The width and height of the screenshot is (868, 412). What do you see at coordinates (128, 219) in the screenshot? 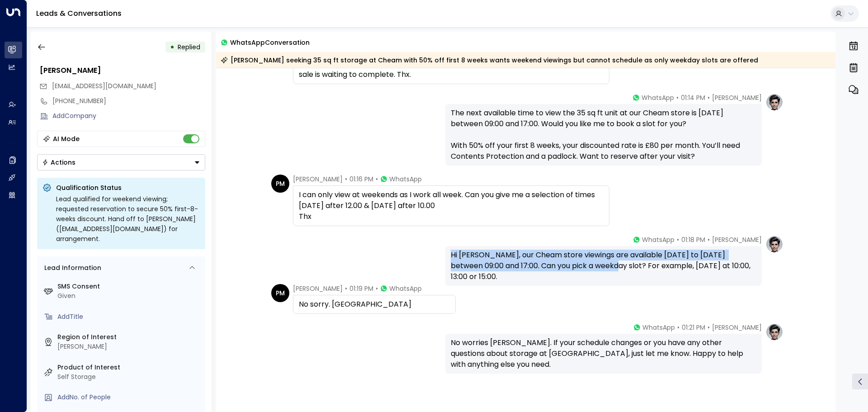
I see `div: Lead qualified for weekend viewing; requested reservation to secure 50% first-8-weeks discount. H...` at bounding box center [128, 219].